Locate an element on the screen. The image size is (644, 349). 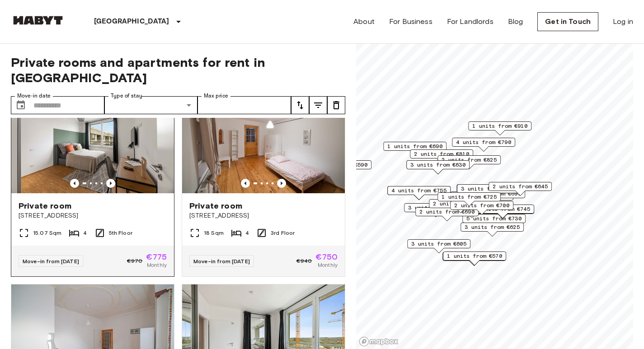
span: 3 units from €625 is located at coordinates (492, 227).